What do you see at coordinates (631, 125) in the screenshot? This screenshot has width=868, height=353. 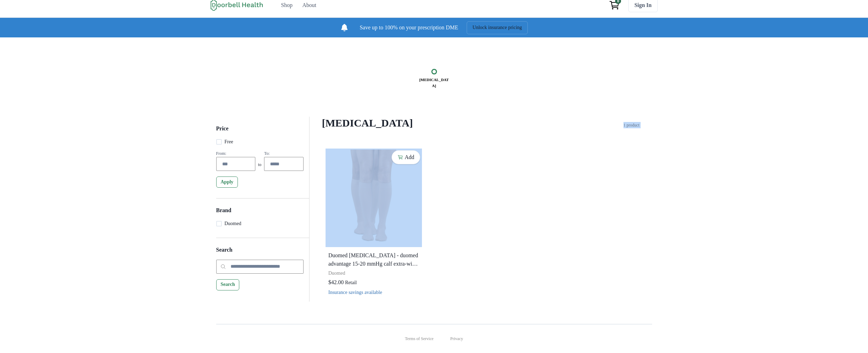 I see `p: 1 product` at bounding box center [631, 125].